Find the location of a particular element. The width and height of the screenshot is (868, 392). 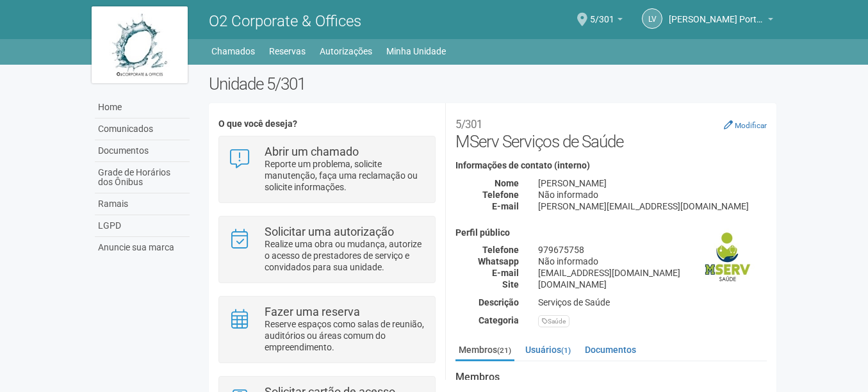

small: (21) is located at coordinates (504, 351).